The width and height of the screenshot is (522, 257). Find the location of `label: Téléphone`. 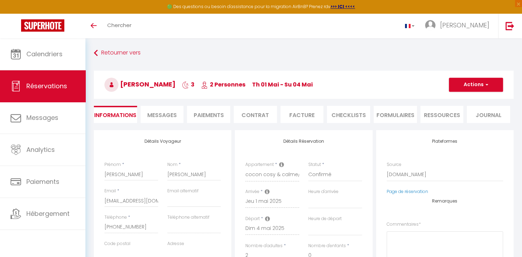

label: Téléphone is located at coordinates (116, 217).